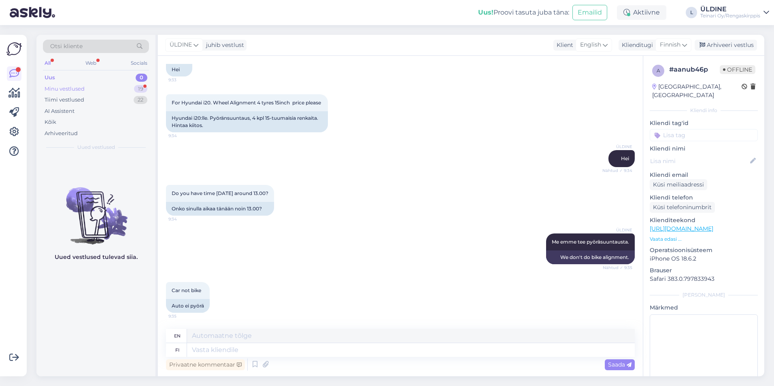 The image size is (774, 386). Describe the element at coordinates (246, 102) in the screenshot. I see `span: For Hyundai i20. Wheel Alignment 4 tyres 15inch price please` at that location.